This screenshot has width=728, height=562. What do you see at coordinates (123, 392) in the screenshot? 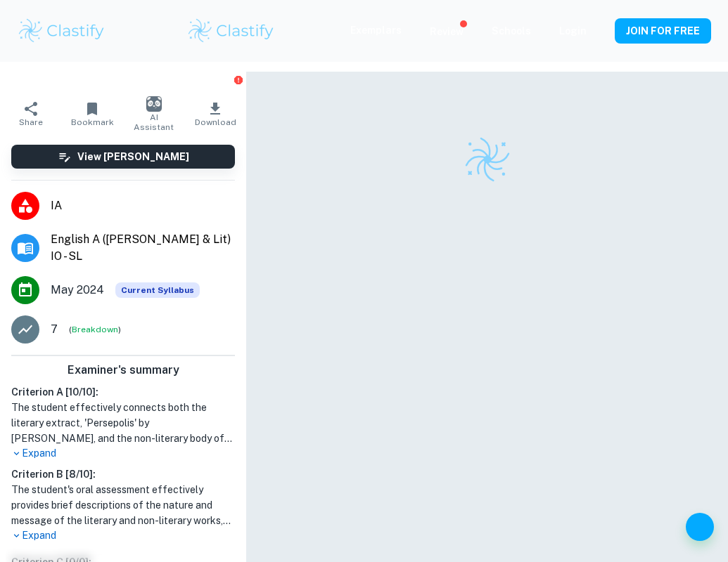
I see `h6: Criterion A [ 10 / 10 ]:` at bounding box center [123, 392].